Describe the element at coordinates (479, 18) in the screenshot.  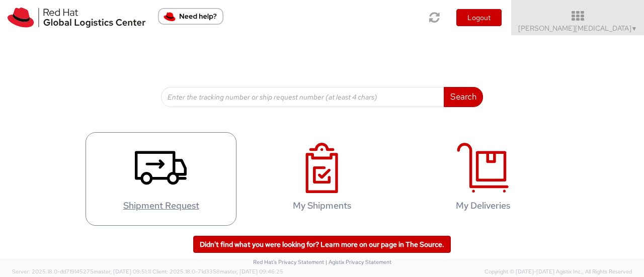
I see `button: Logout` at that location.